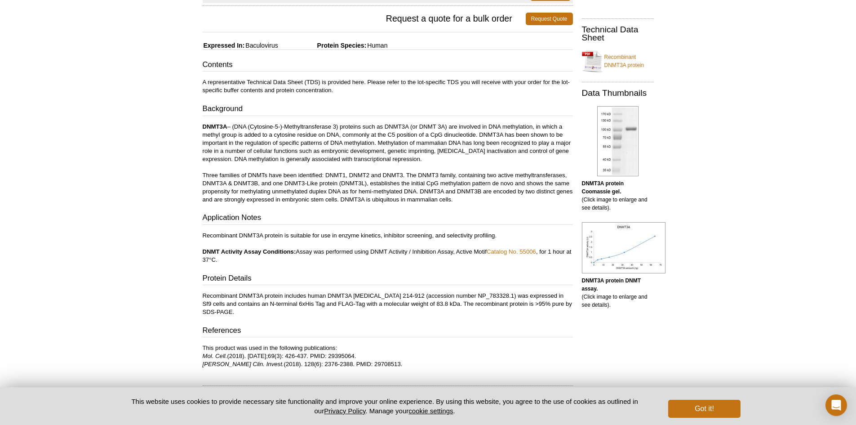 This screenshot has width=856, height=425. I want to click on span: Expressed In:, so click(224, 45).